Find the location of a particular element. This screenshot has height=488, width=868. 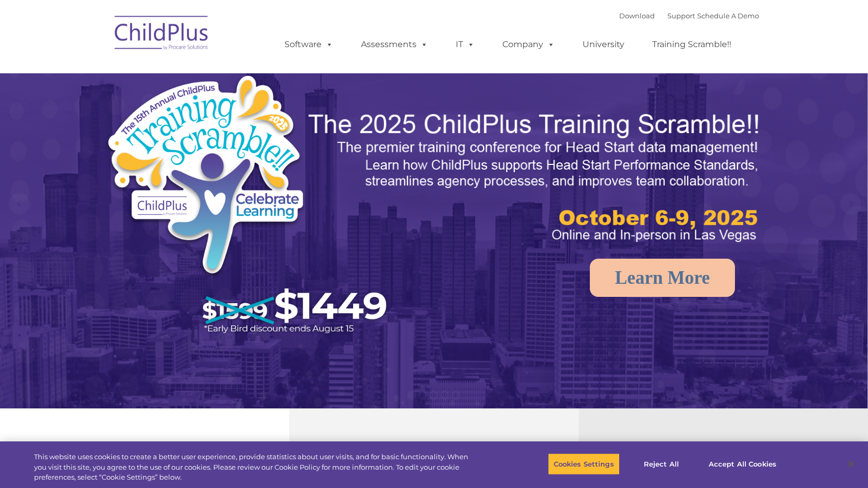

a: IT is located at coordinates (465, 44).